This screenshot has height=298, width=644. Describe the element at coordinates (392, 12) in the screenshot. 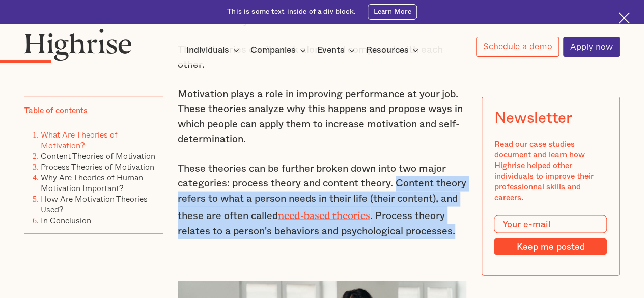

I see `a: Learn More` at that location.